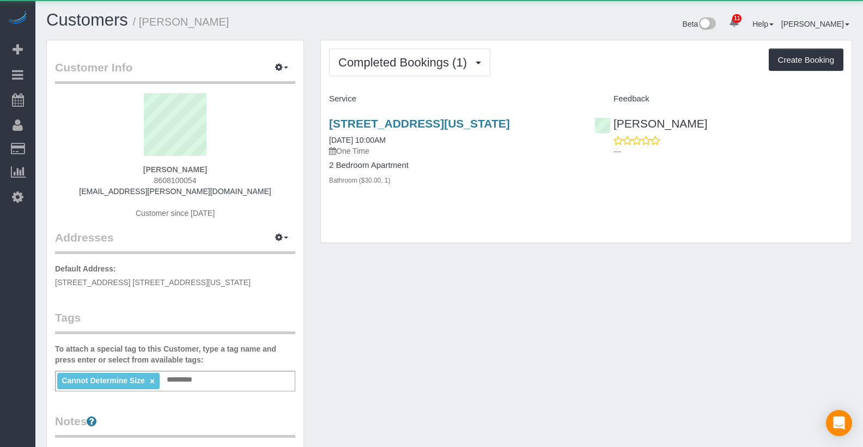 This screenshot has width=863, height=447. I want to click on a: Automaid Logo, so click(17, 19).